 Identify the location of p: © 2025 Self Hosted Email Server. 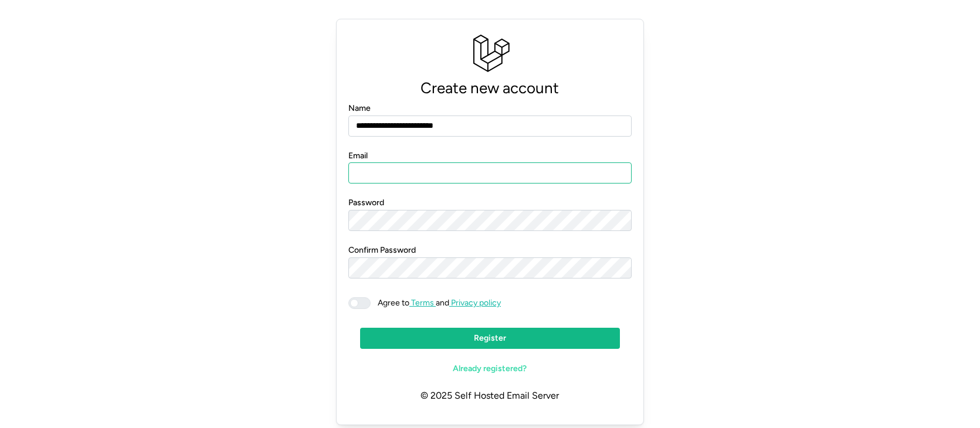
(490, 395).